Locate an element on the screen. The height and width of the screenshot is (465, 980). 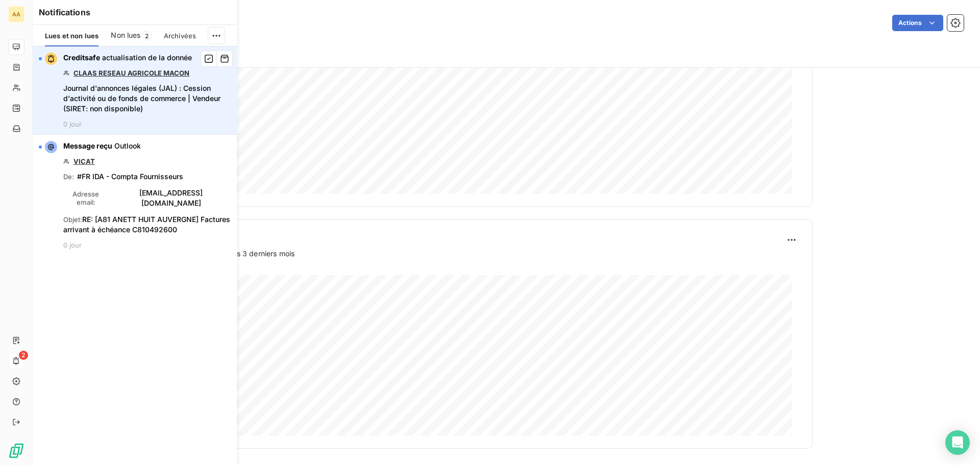
span: Objet : is located at coordinates (73, 220).